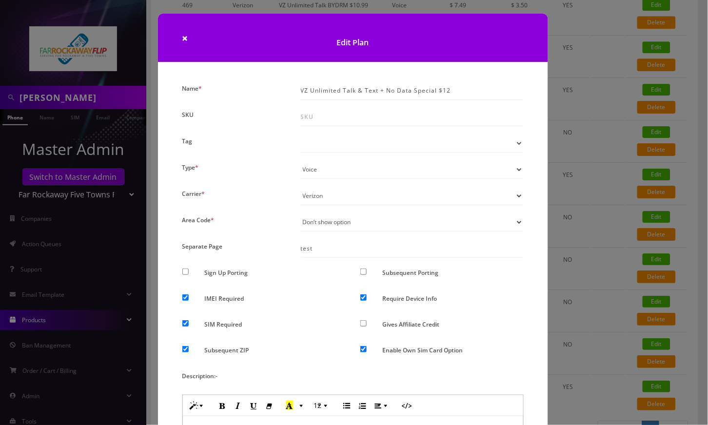  What do you see at coordinates (347, 406) in the screenshot?
I see `button: Unordered list (CTRL+SHIFT+NUM7)` at bounding box center [347, 406].